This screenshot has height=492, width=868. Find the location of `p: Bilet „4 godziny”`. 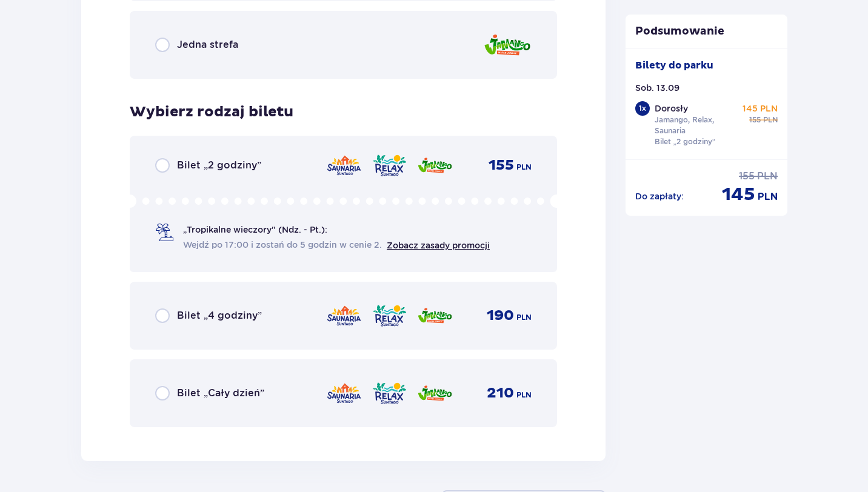

p: Bilet „4 godziny” is located at coordinates (219, 316).